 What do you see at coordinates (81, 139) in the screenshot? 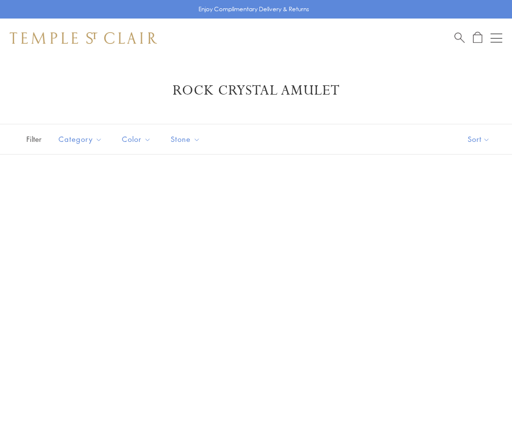
I see `span: Category` at bounding box center [81, 139].